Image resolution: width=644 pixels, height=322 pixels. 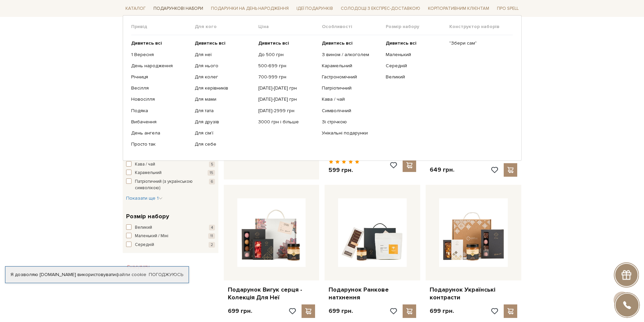 What do you see at coordinates (136, 8) in the screenshot?
I see `span: Каталог` at bounding box center [136, 8].